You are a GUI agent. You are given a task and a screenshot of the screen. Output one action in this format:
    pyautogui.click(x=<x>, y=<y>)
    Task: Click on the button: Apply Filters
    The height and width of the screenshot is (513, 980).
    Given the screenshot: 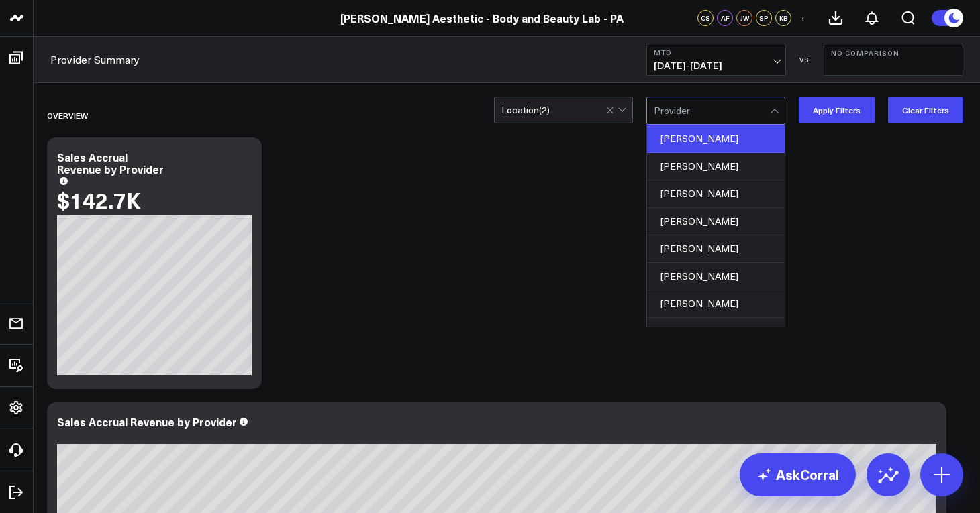 What is the action you would take?
    pyautogui.click(x=836, y=110)
    